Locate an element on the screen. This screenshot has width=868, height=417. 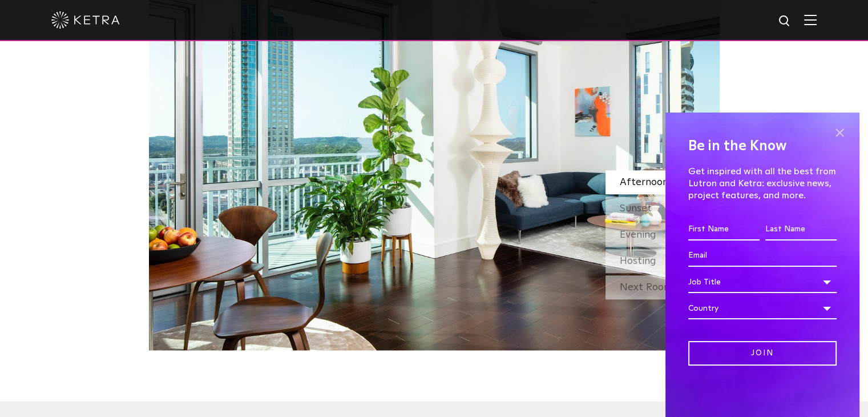
img: ketra-logo-2019-white is located at coordinates (85, 20).